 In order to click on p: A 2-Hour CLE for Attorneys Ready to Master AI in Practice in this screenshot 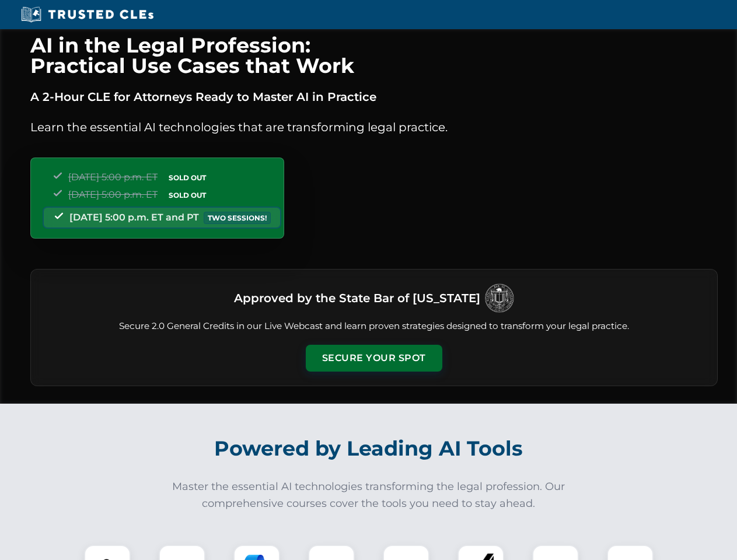, I will do `click(374, 97)`.